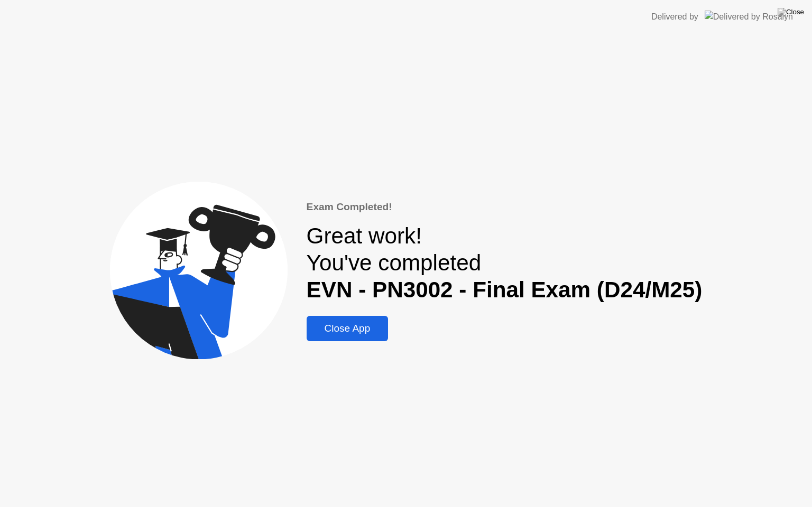 The height and width of the screenshot is (507, 812). What do you see at coordinates (675, 17) in the screenshot?
I see `div: Delivered by` at bounding box center [675, 17].